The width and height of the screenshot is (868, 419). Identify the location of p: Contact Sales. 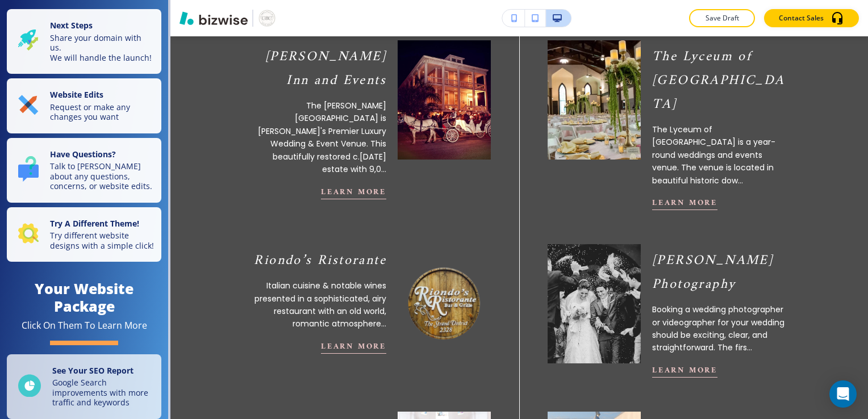
(801, 18).